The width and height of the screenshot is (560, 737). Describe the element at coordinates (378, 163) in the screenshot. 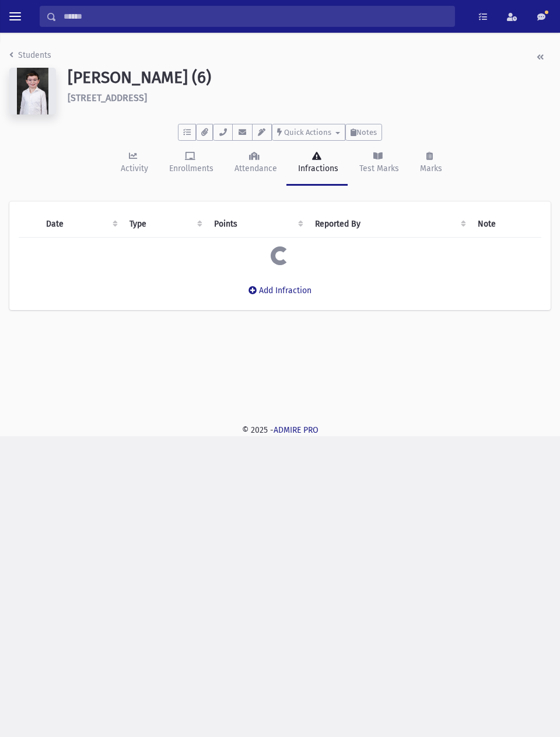

I see `a: Test Marks` at that location.